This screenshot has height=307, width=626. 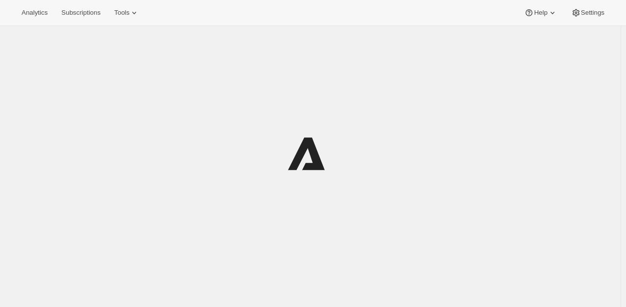 What do you see at coordinates (81, 13) in the screenshot?
I see `button: Subscriptions` at bounding box center [81, 13].